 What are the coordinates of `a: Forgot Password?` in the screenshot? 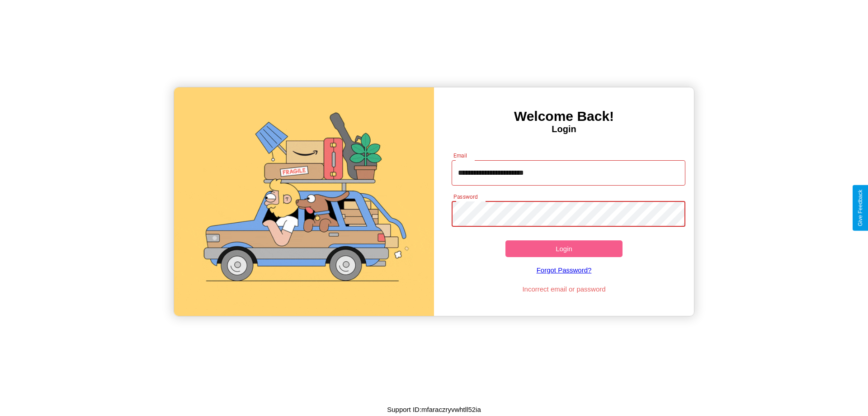 It's located at (564, 269).